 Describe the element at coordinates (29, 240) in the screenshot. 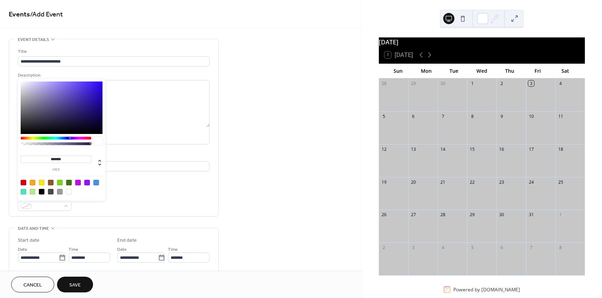

I see `div: Start date` at that location.